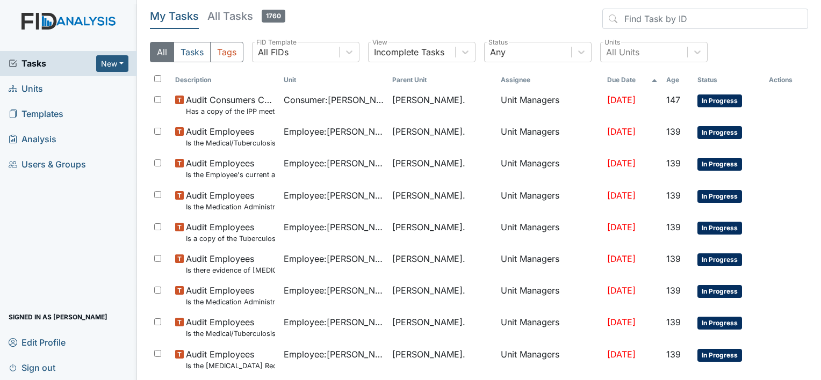 This screenshot has width=821, height=380. Describe the element at coordinates (230, 239) in the screenshot. I see `small: Is a copy of the Tuberculosis Test in the file?` at that location.